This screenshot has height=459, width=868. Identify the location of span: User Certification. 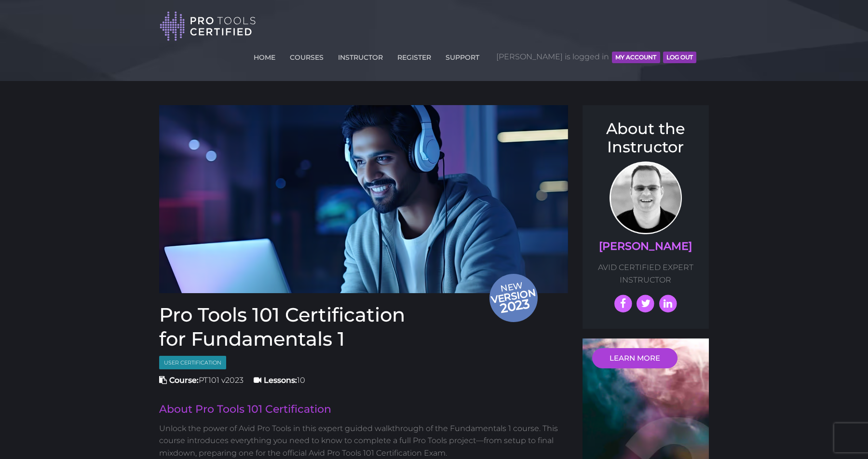
(193, 363).